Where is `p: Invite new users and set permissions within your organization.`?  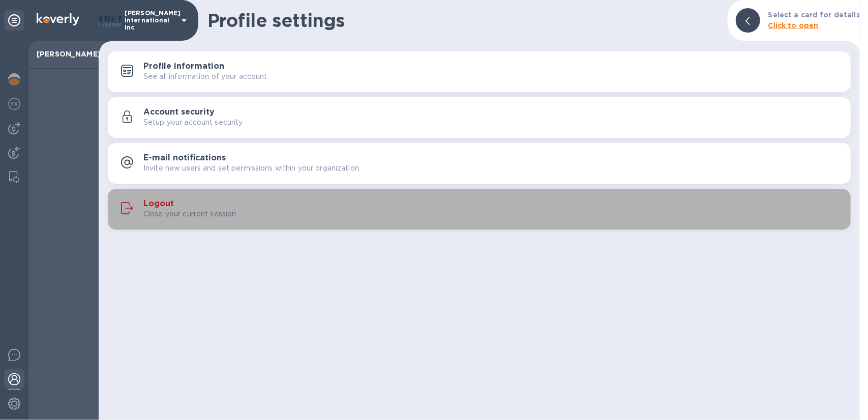
p: Invite new users and set permissions within your organization. is located at coordinates (252, 168).